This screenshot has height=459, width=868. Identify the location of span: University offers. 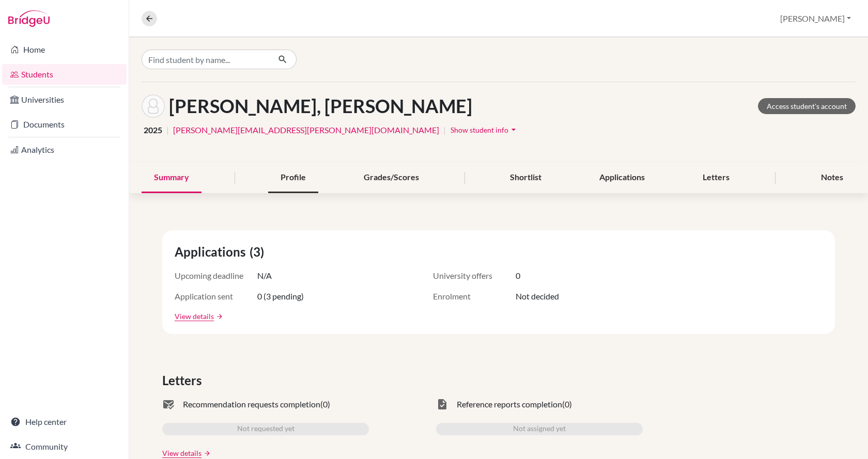
(475, 276).